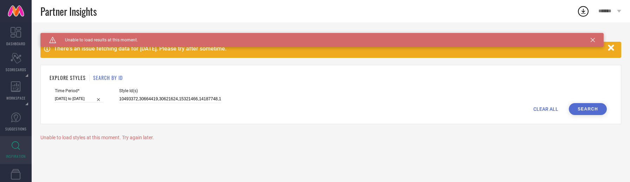 The width and height of the screenshot is (630, 182). I want to click on div: Unable to load styles at this moment. Try again later., so click(331, 138).